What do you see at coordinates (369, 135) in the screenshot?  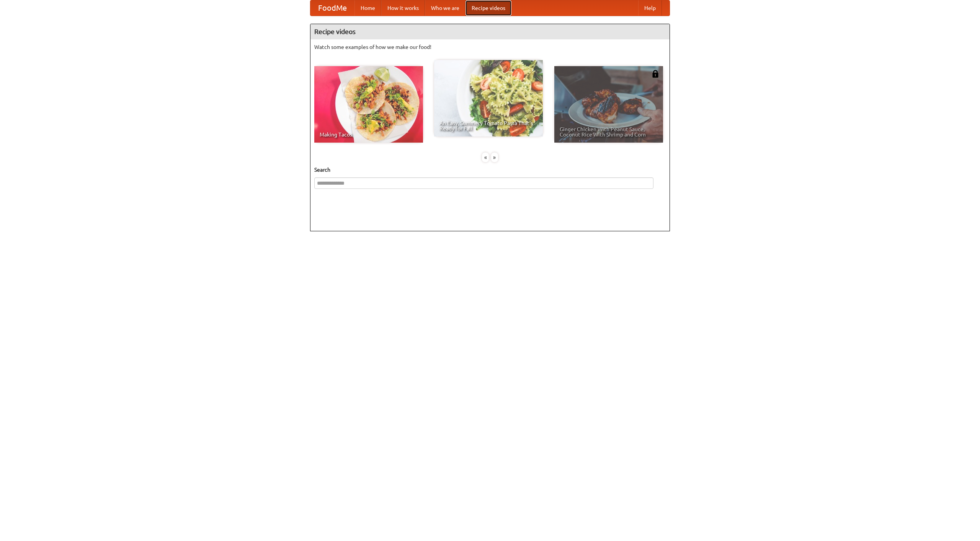 I see `span: Making Tacos` at bounding box center [369, 135].